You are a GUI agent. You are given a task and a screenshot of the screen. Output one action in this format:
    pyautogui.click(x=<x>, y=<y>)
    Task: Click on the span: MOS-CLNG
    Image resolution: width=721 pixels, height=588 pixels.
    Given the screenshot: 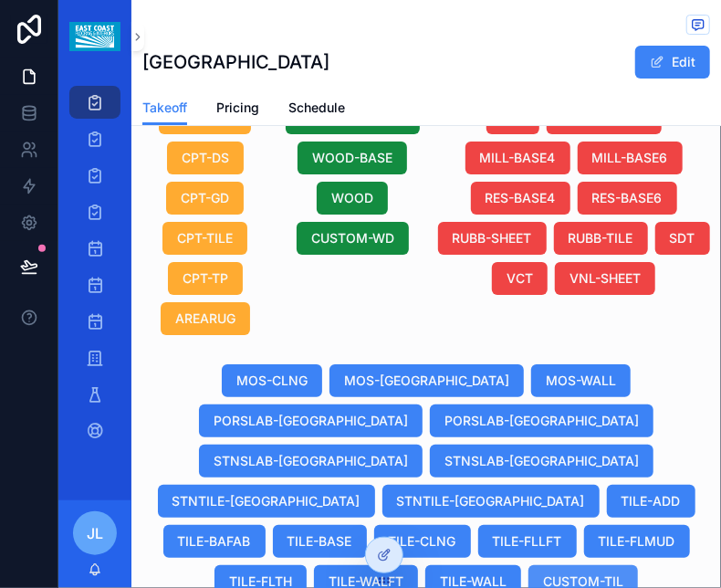 What is the action you would take?
    pyautogui.click(x=272, y=381)
    